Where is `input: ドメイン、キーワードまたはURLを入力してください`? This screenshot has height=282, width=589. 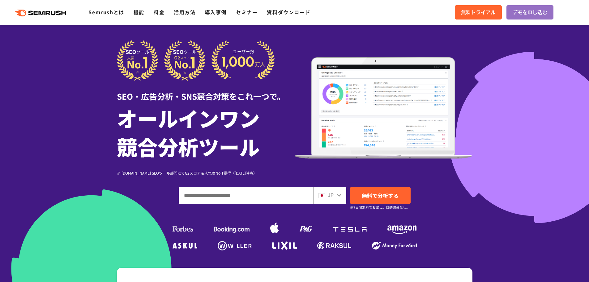
input: ドメイン、キーワードまたはURLを入力してください is located at coordinates (246, 195).